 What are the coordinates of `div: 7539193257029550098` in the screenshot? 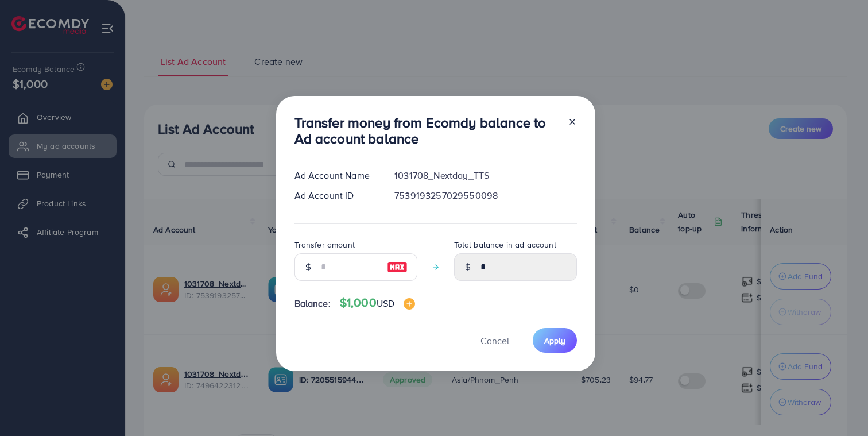 It's located at (485, 195).